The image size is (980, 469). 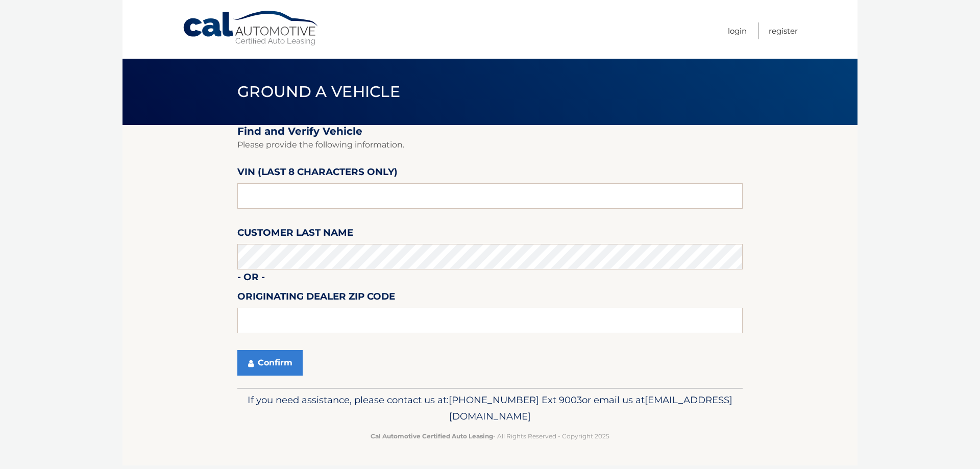 I want to click on button: Confirm, so click(x=270, y=362).